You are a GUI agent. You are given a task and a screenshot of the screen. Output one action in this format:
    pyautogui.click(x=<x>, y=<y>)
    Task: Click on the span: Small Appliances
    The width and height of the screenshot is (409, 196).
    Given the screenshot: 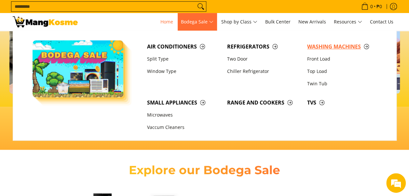 What is the action you would take?
    pyautogui.click(x=184, y=103)
    